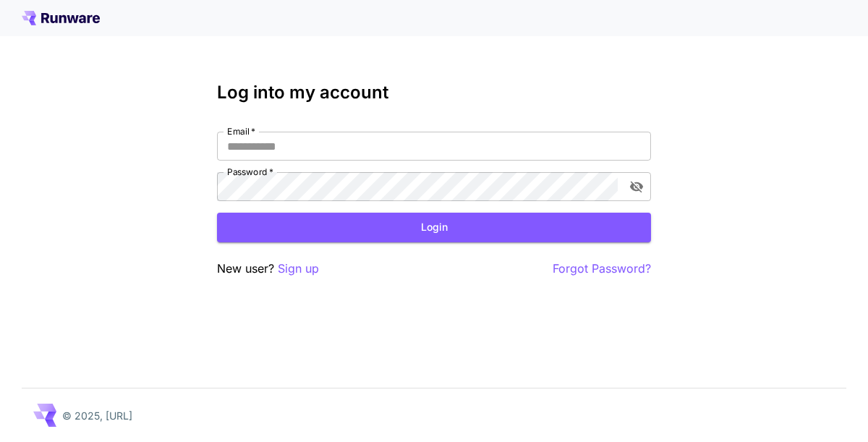 The width and height of the screenshot is (868, 442). Describe the element at coordinates (251, 172) in the screenshot. I see `label: Password` at that location.